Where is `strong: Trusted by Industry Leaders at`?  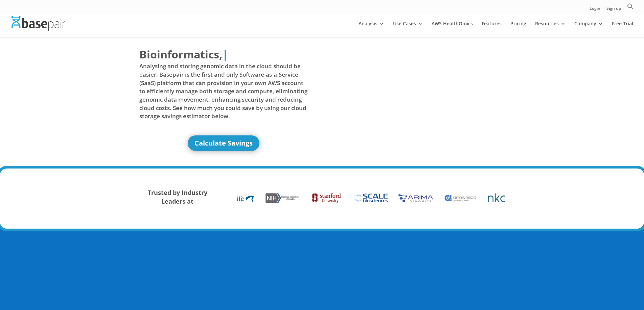 strong: Trusted by Industry Leaders at is located at coordinates (178, 197).